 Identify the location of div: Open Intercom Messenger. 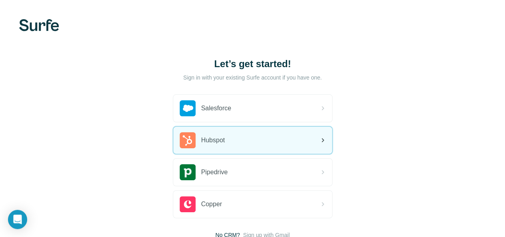
(18, 219).